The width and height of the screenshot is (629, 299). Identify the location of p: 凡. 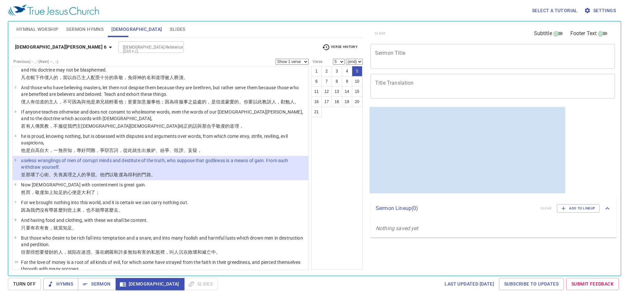
(164, 77).